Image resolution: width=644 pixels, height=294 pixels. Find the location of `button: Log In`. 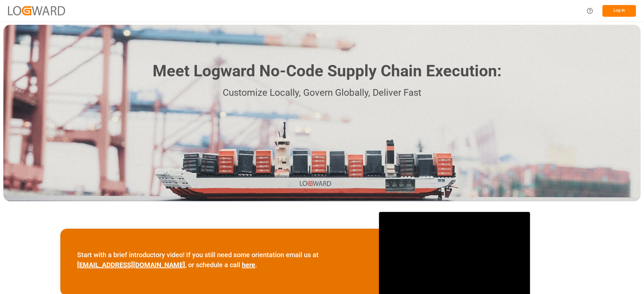

button: Log In is located at coordinates (620, 11).